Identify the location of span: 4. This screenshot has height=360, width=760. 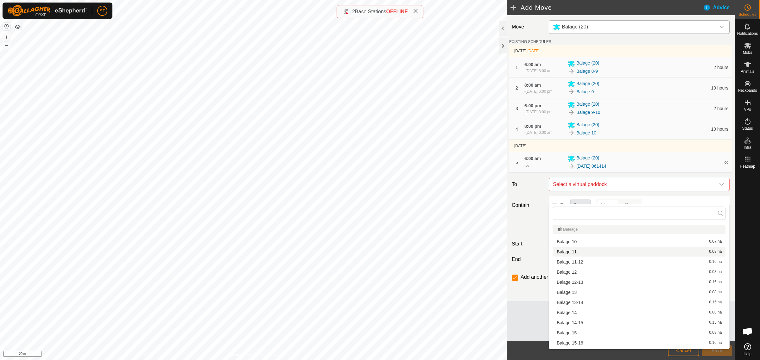
(517, 129).